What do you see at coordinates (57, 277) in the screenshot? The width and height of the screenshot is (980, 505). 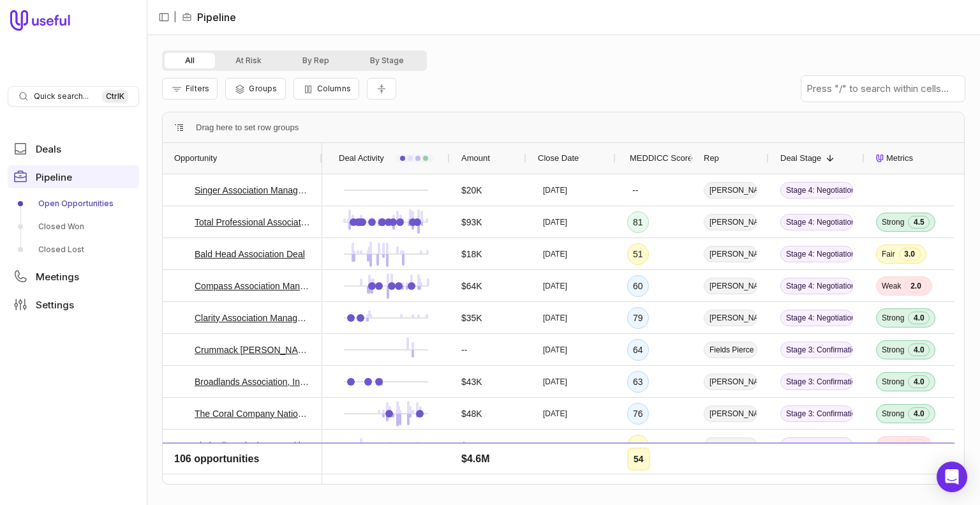 I see `span: Meetings` at bounding box center [57, 277].